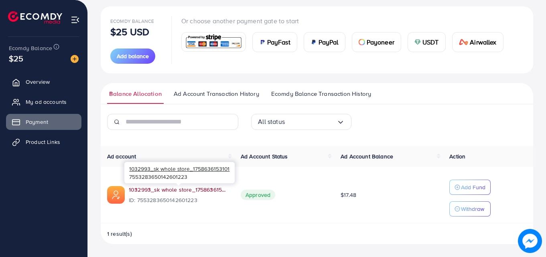  Describe the element at coordinates (133, 56) in the screenshot. I see `span: Add balance` at that location.